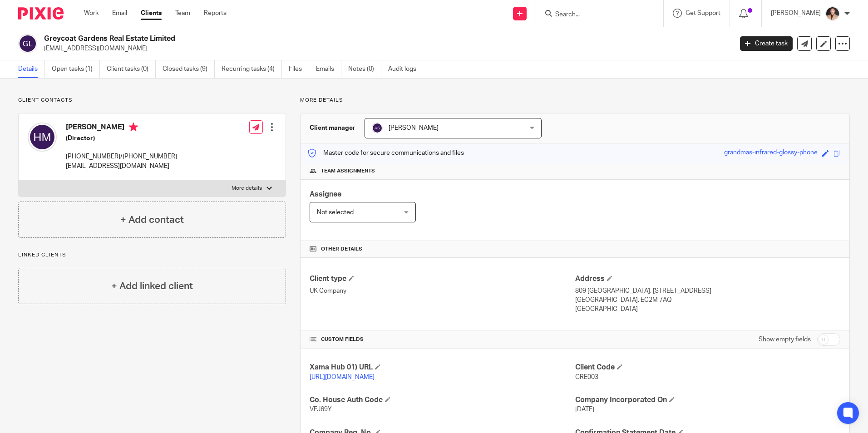 This screenshot has height=433, width=868. Describe the element at coordinates (341, 249) in the screenshot. I see `span: Other details` at that location.